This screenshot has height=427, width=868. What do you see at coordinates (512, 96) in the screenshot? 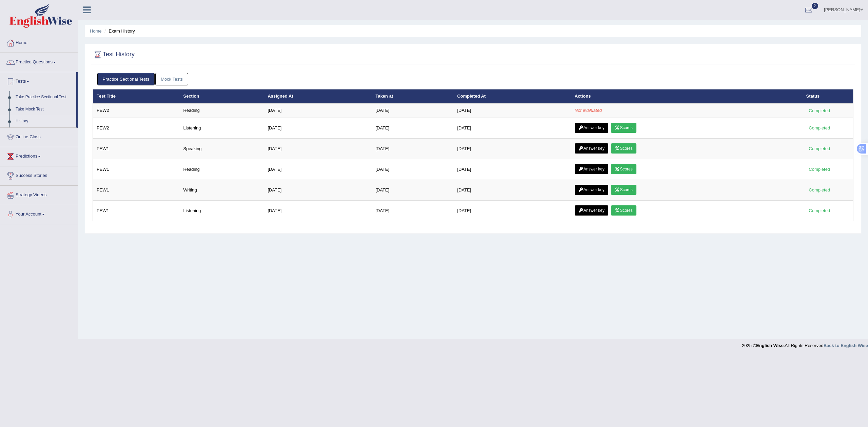
I see `th: Completed At` at bounding box center [512, 96].